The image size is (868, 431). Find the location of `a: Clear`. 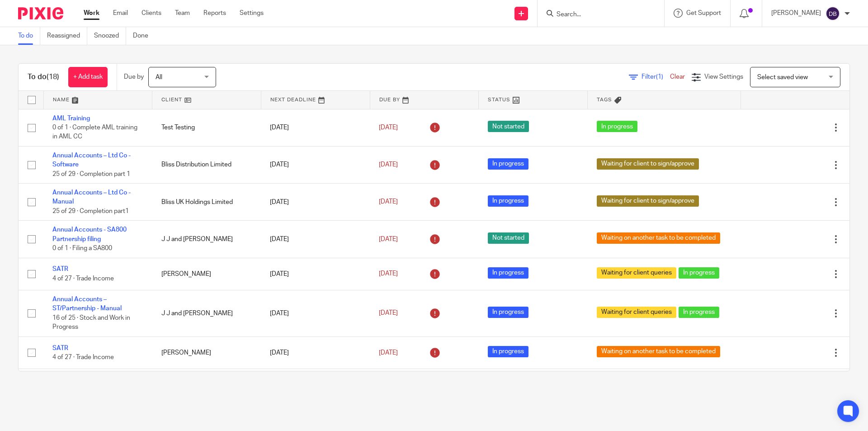

a: Clear is located at coordinates (677, 77).